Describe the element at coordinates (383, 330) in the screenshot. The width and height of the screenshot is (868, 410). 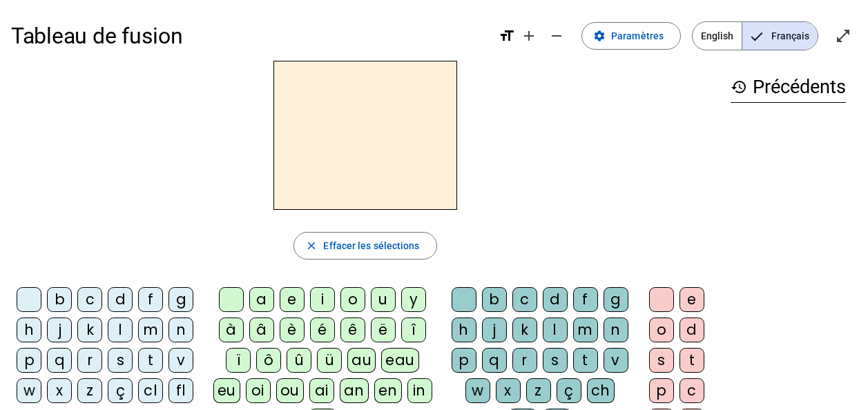
I see `div: ë` at that location.